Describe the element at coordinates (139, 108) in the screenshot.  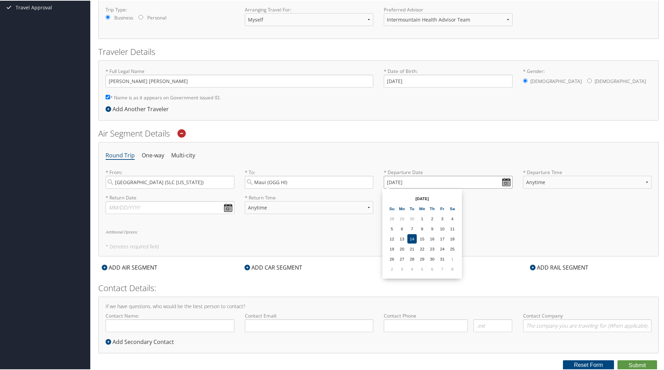
I see `div: Add Another Traveler` at that location.